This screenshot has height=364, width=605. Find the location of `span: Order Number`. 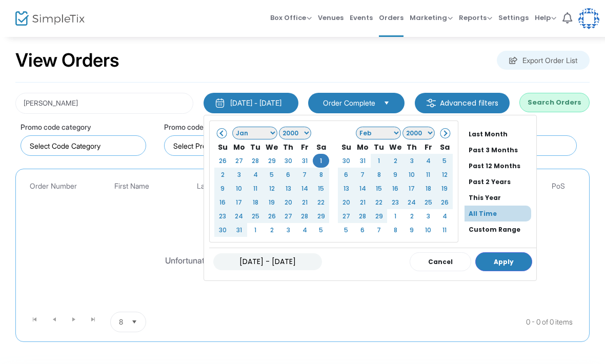

span: Order Number is located at coordinates (53, 186).